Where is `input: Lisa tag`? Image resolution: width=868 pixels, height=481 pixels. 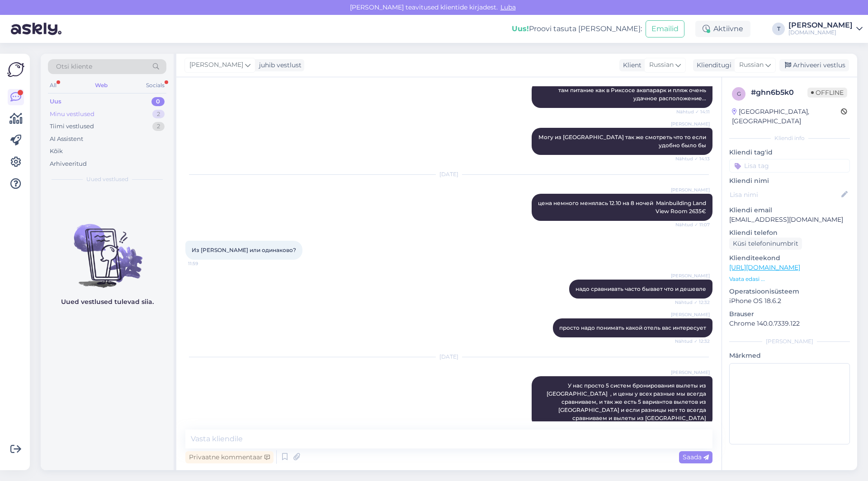
input: Lisa tag is located at coordinates (789, 166).